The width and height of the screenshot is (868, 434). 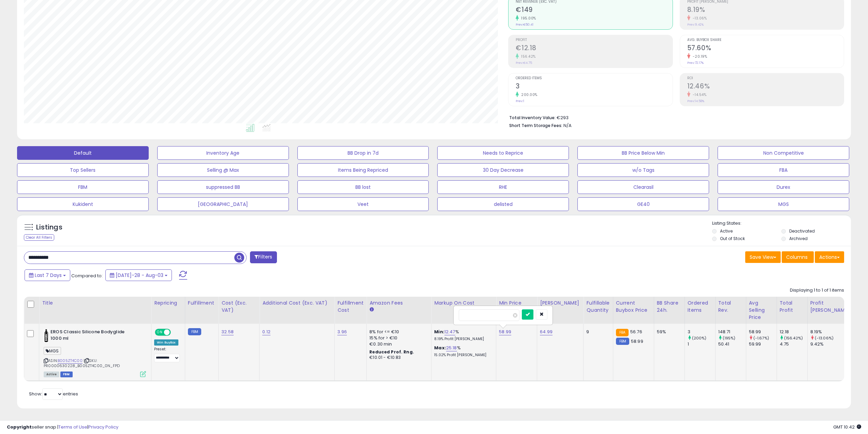 What do you see at coordinates (70, 361) in the screenshot?
I see `a: B005ZT4C00` at bounding box center [70, 361].